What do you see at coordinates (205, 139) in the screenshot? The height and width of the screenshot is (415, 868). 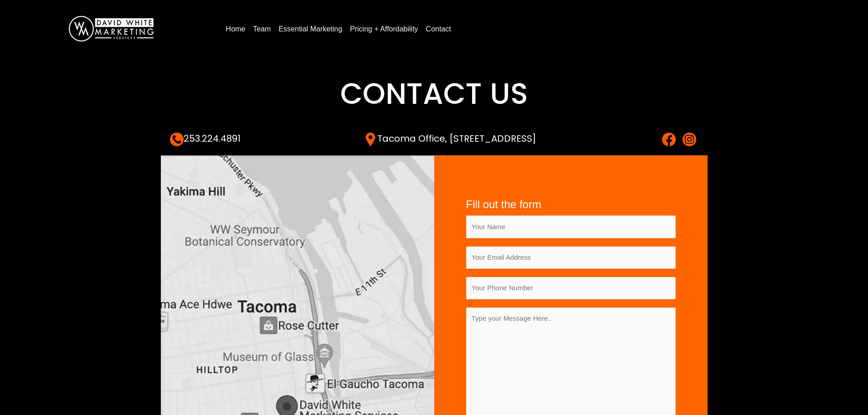 I see `a: 253.224.4891` at bounding box center [205, 139].